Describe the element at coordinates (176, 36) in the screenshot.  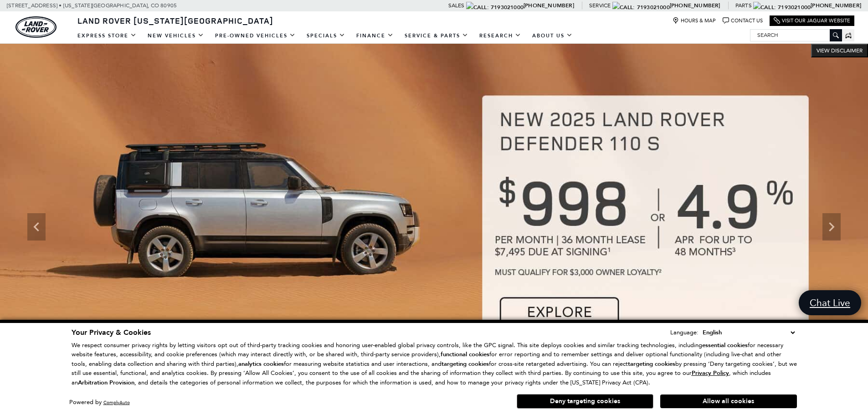
I see `a: New Vehicles` at that location.